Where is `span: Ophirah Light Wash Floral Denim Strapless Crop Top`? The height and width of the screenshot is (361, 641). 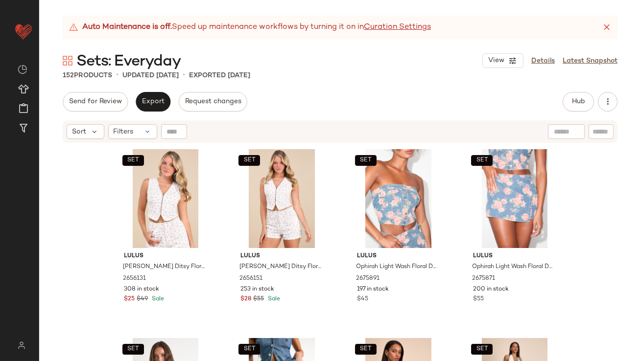
span: Ophirah Light Wash Floral Denim Strapless Crop Top is located at coordinates (397, 267).